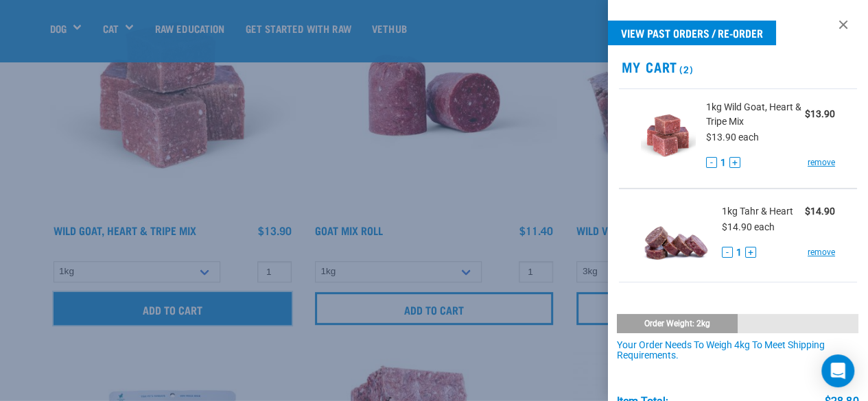 The width and height of the screenshot is (868, 401). Describe the element at coordinates (675, 236) in the screenshot. I see `img: Tahr & Heart` at that location.